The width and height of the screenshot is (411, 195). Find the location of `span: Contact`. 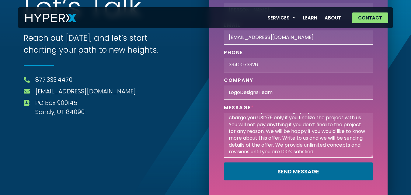

span: Contact is located at coordinates (370, 18).